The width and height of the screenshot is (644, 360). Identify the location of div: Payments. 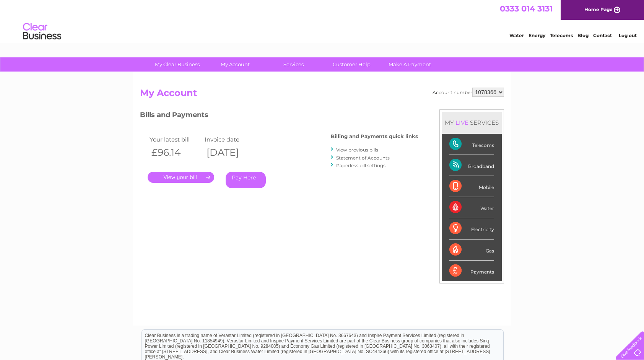
(471, 271).